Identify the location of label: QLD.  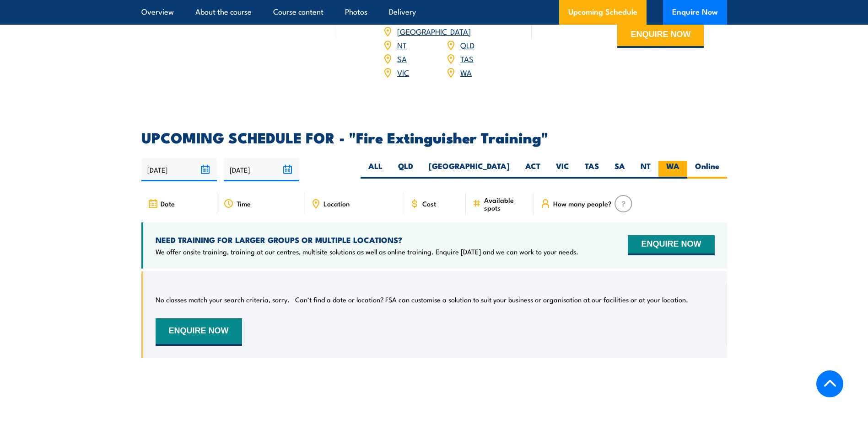
(405, 170).